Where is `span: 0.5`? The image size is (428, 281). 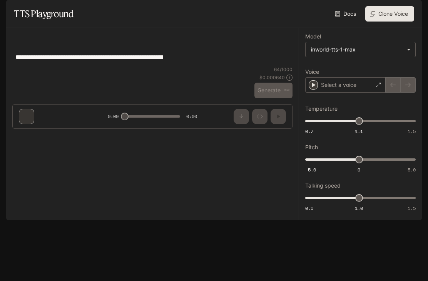 span: 0.5 is located at coordinates (309, 208).